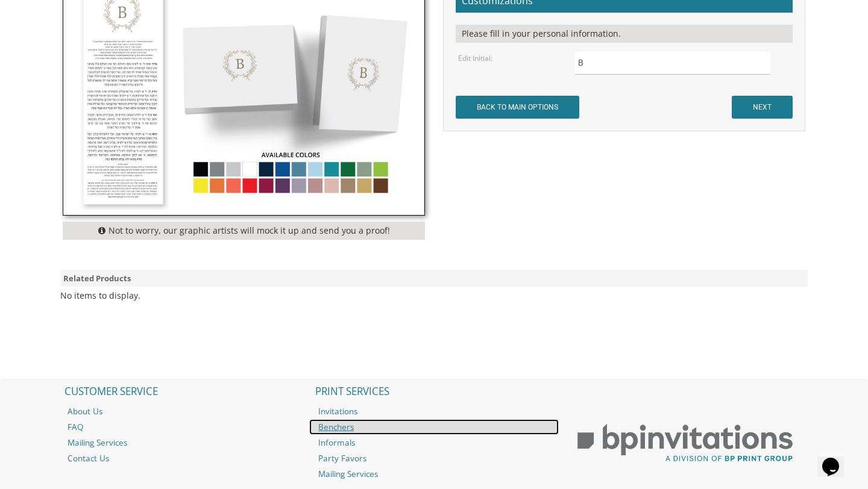 The height and width of the screenshot is (489, 868). Describe the element at coordinates (475, 58) in the screenshot. I see `label: Edit Initial:` at that location.